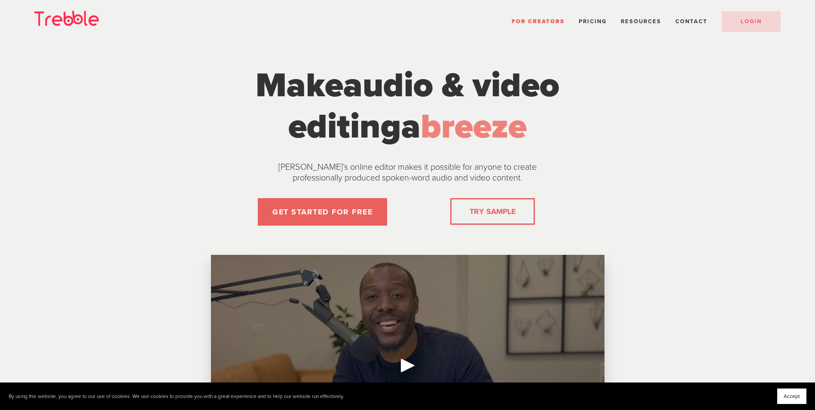 The height and width of the screenshot is (410, 815). What do you see at coordinates (492, 211) in the screenshot?
I see `a: TRY SAMPLE` at bounding box center [492, 211].